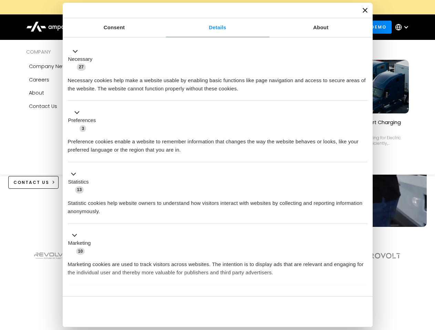 Image resolution: width=435 pixels, height=330 pixels. I want to click on div: Careers, so click(39, 80).